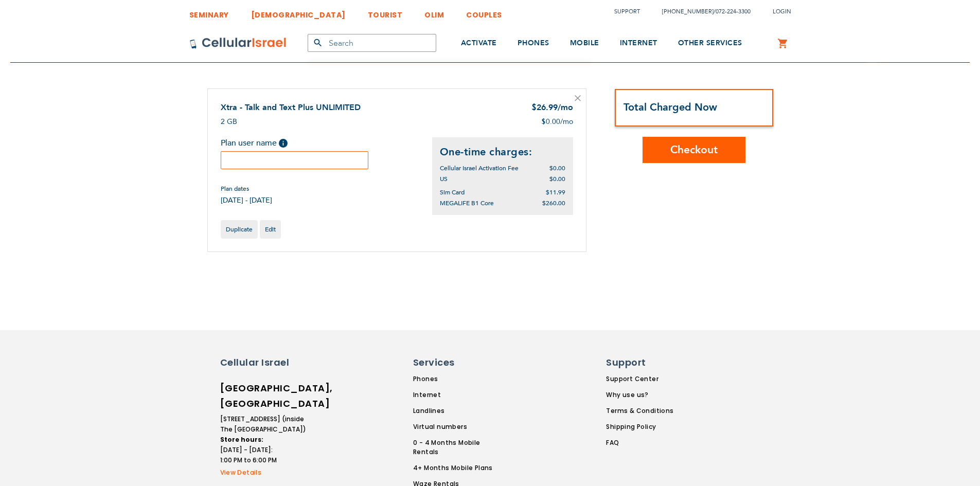 The height and width of the screenshot is (486, 980). What do you see at coordinates (452, 193) in the screenshot?
I see `span: Sim Card` at bounding box center [452, 193].